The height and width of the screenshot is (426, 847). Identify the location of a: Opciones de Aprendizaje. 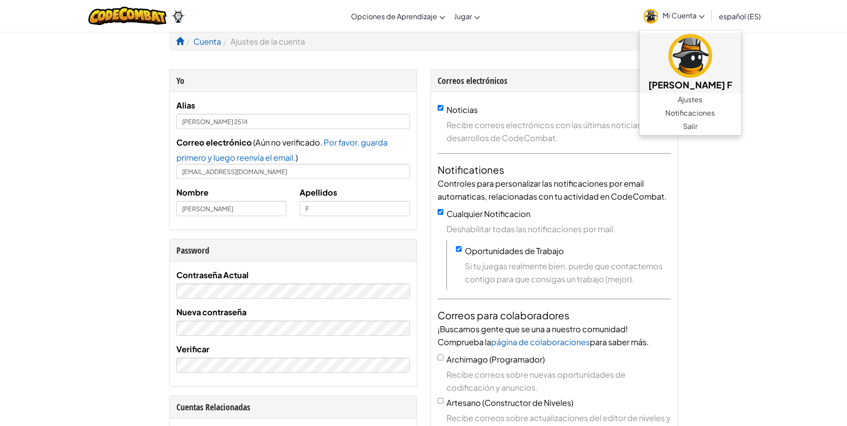
(398, 16).